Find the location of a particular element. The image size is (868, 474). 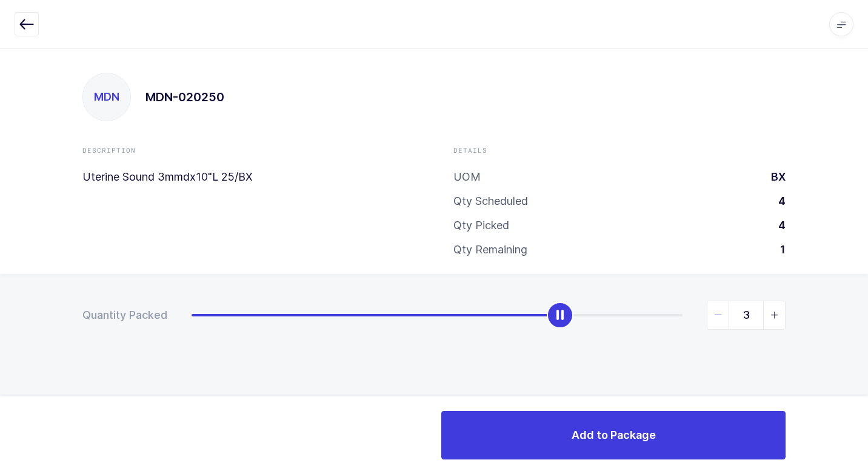

div: UOM is located at coordinates (467, 177).